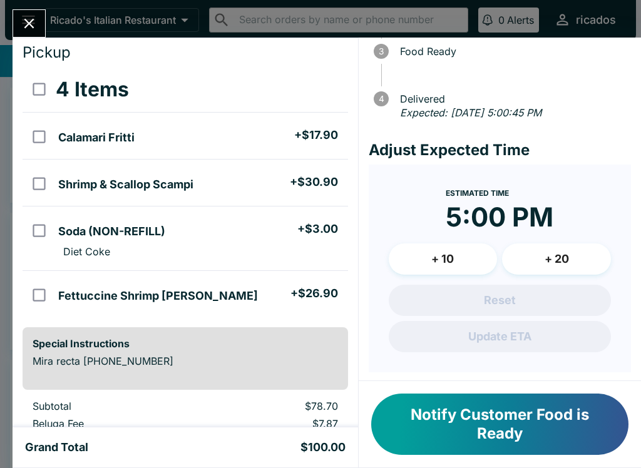 This screenshot has height=468, width=641. What do you see at coordinates (29, 23) in the screenshot?
I see `button: Close` at bounding box center [29, 23].